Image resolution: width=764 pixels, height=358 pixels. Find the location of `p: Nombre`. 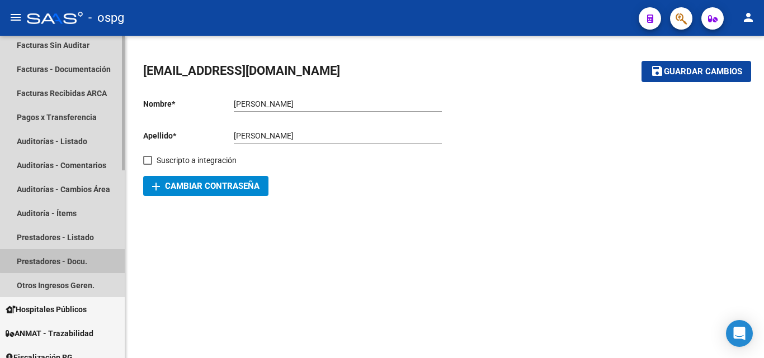

p: Nombre is located at coordinates (188, 104).